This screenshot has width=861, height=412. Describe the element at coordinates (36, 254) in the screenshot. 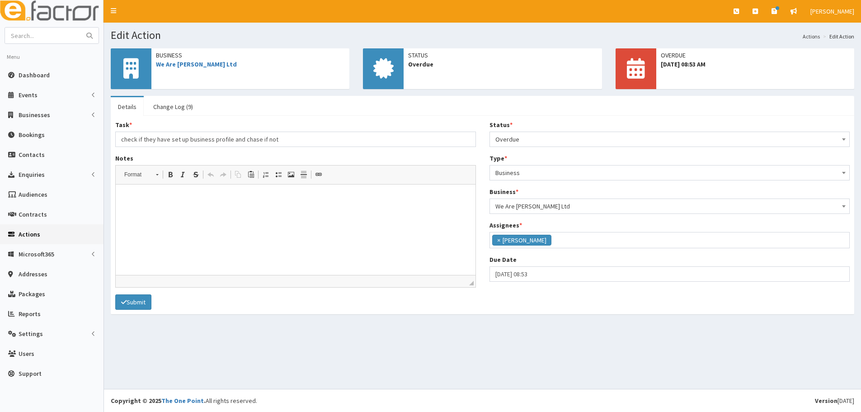

I see `span: Microsoft365` at that location.